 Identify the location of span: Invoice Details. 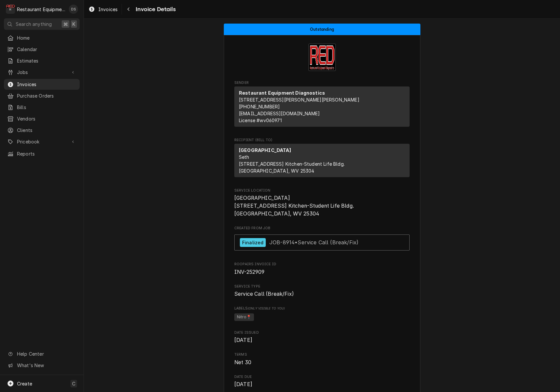
(154, 9).